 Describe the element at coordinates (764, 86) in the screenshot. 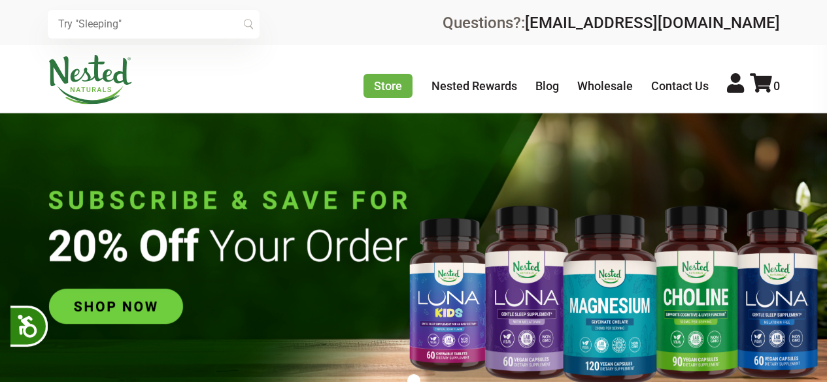

I see `a: 0` at that location.